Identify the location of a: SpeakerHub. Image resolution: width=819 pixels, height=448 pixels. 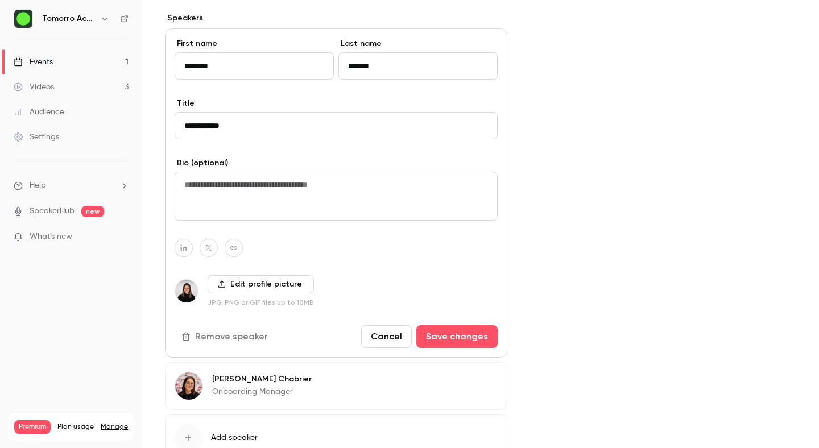
(52, 211).